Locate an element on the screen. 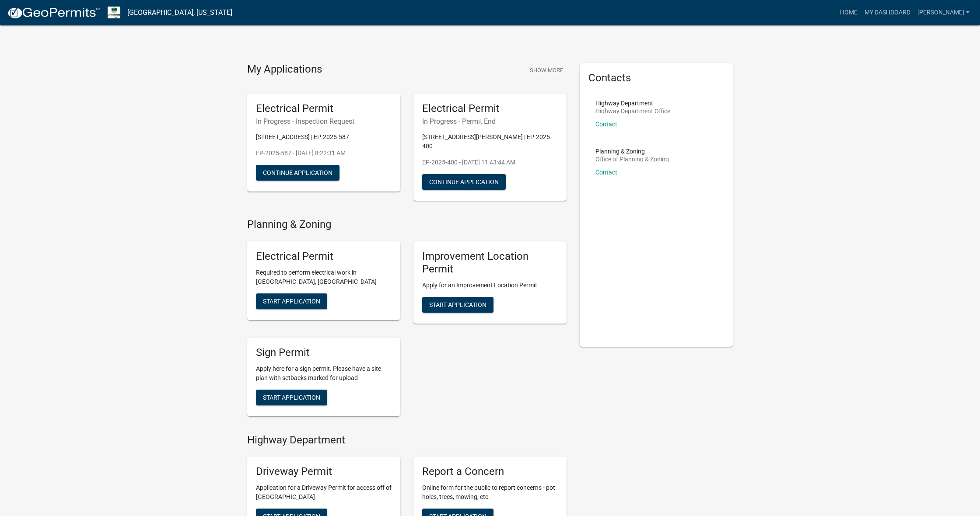 Image resolution: width=980 pixels, height=516 pixels. h6: In Progress - Inspection Request is located at coordinates (324, 121).